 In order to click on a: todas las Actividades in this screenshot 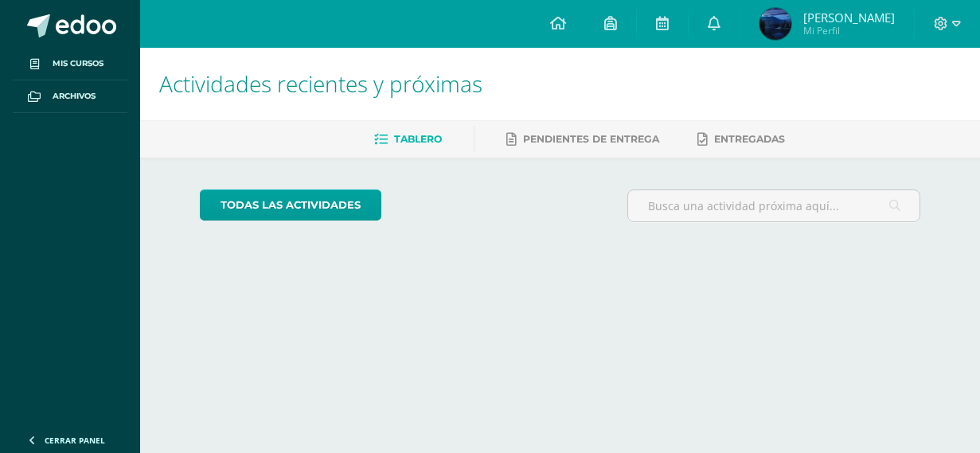, I will do `click(291, 204)`.